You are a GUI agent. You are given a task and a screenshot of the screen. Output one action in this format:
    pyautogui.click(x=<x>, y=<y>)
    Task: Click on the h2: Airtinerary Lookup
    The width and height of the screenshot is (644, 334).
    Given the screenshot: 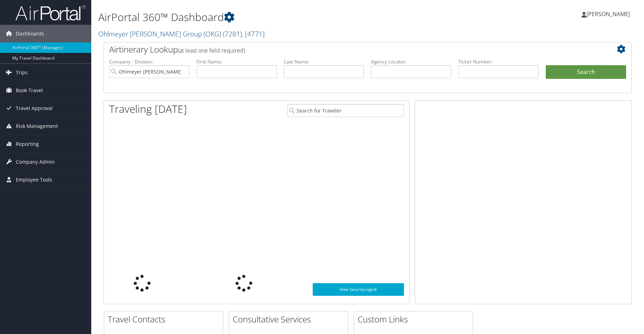 What is the action you would take?
    pyautogui.click(x=346, y=50)
    